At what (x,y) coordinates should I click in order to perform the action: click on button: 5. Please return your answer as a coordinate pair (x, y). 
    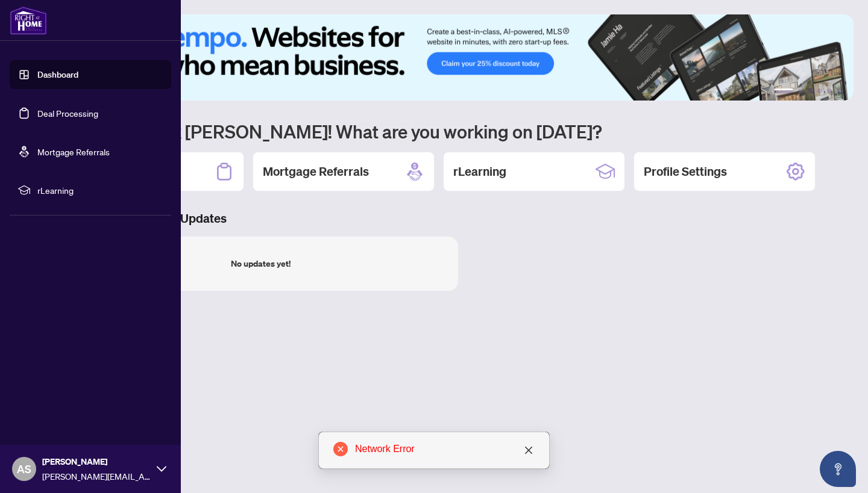
    Looking at the image, I should click on (830, 91).